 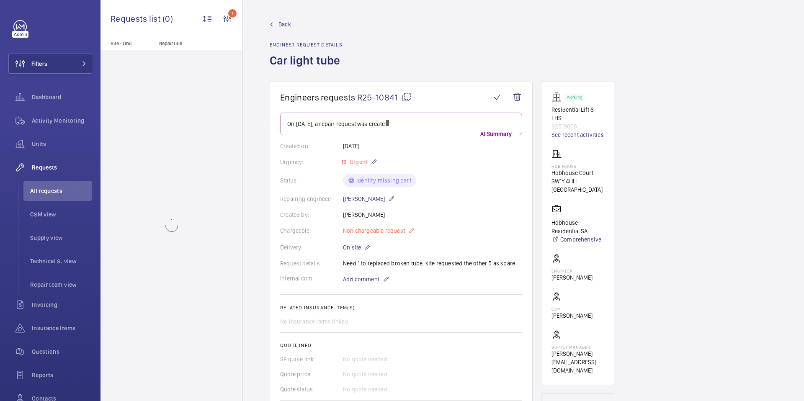 What do you see at coordinates (575, 97) in the screenshot?
I see `p: Working` at bounding box center [575, 97].